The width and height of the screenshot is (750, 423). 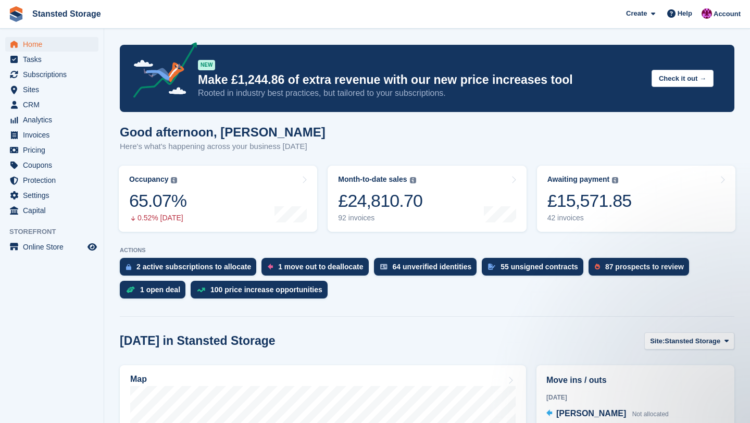 What do you see at coordinates (578, 179) in the screenshot?
I see `div: Awaiting payment` at bounding box center [578, 179].